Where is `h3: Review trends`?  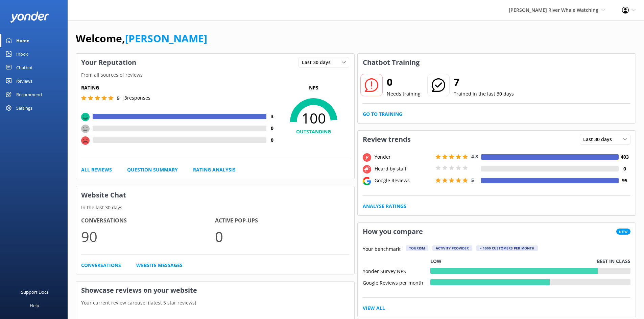 h3: Review trends is located at coordinates (387, 139).